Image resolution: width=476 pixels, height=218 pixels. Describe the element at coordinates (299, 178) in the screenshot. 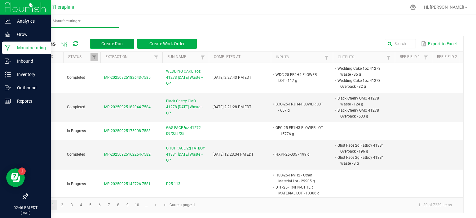

I see `li: HSB-25-FR9H2 - Other Material Lot - 29905 g` at that location.